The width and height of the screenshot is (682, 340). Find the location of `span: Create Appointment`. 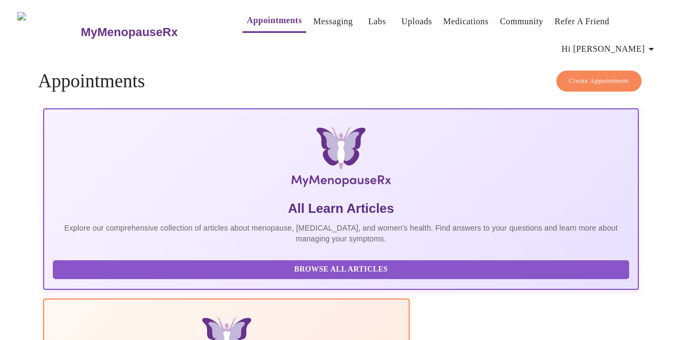

span: Create Appointment is located at coordinates (599, 81).